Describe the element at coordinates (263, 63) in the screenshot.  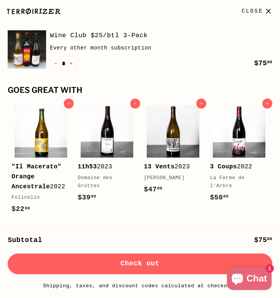
I see `span: $75` at that location.